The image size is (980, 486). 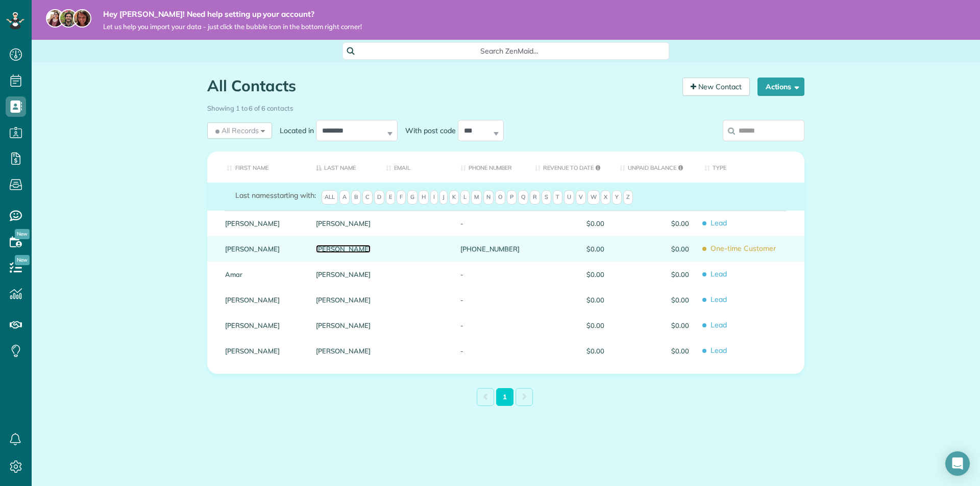 What do you see at coordinates (606, 198) in the screenshot?
I see `span: X` at bounding box center [606, 198].